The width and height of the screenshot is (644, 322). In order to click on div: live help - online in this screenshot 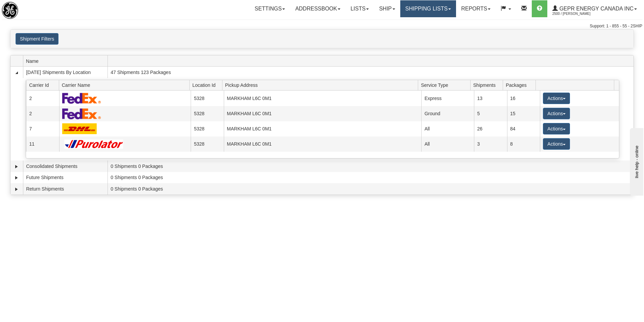, I will do `click(34, 8)`.